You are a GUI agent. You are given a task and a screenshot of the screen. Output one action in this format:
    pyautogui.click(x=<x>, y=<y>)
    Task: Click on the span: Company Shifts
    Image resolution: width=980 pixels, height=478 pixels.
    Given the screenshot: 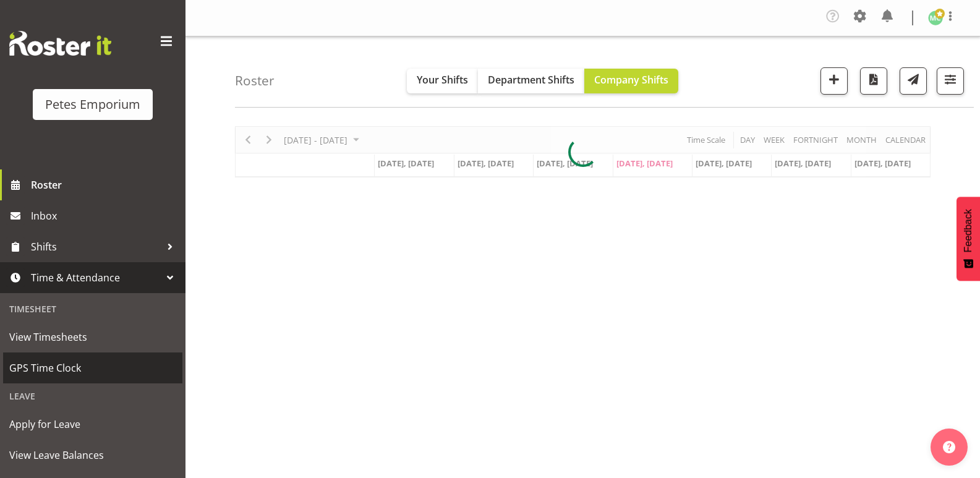 What is the action you would take?
    pyautogui.click(x=632, y=80)
    